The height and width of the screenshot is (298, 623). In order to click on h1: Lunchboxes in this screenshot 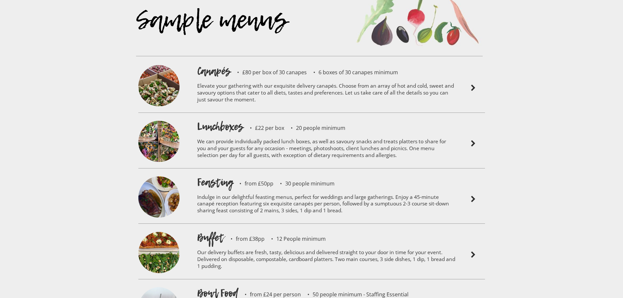, I will do `click(220, 127)`.